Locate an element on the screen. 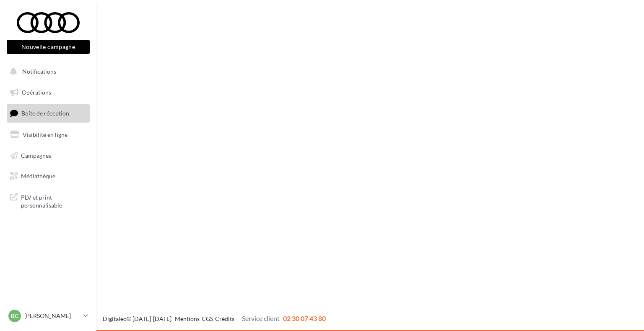 The image size is (644, 331). span: PLV et print personnalisable is located at coordinates (54, 201).